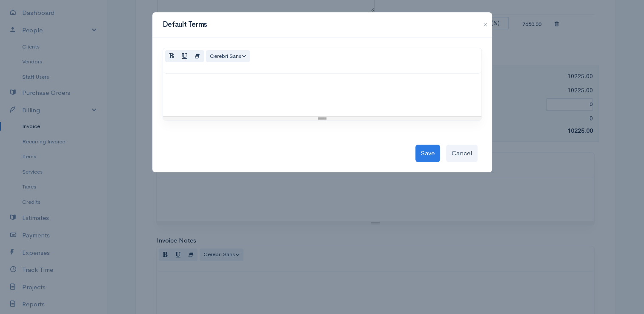 Image resolution: width=644 pixels, height=314 pixels. Describe the element at coordinates (225, 56) in the screenshot. I see `span: Cerebri Sans` at that location.